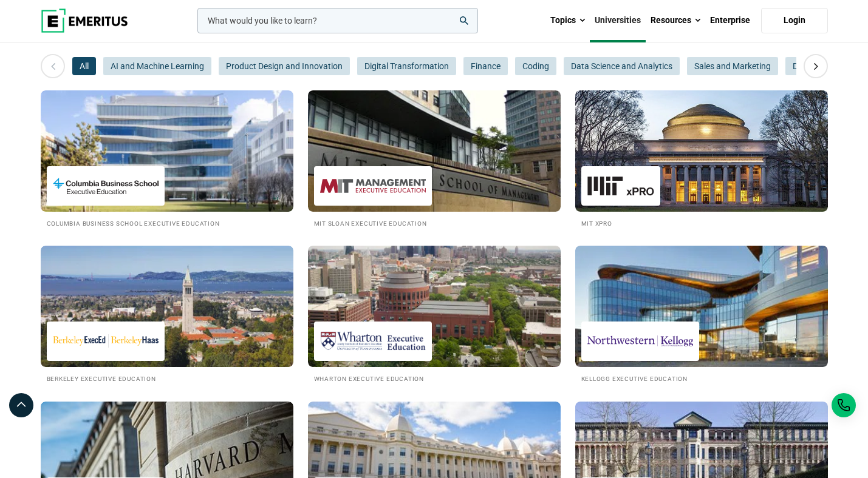 The width and height of the screenshot is (868, 478). Describe the element at coordinates (84, 67) in the screenshot. I see `span: All` at that location.